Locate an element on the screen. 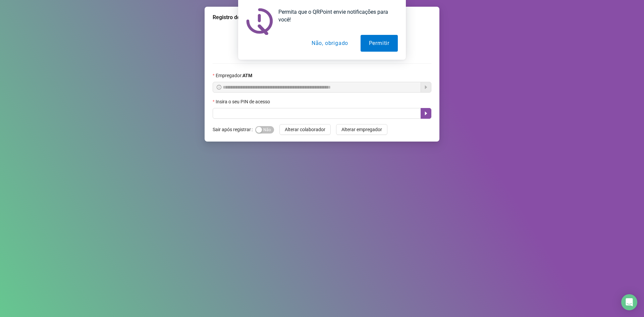 This screenshot has width=644, height=317. img: notification icon is located at coordinates (260, 22).